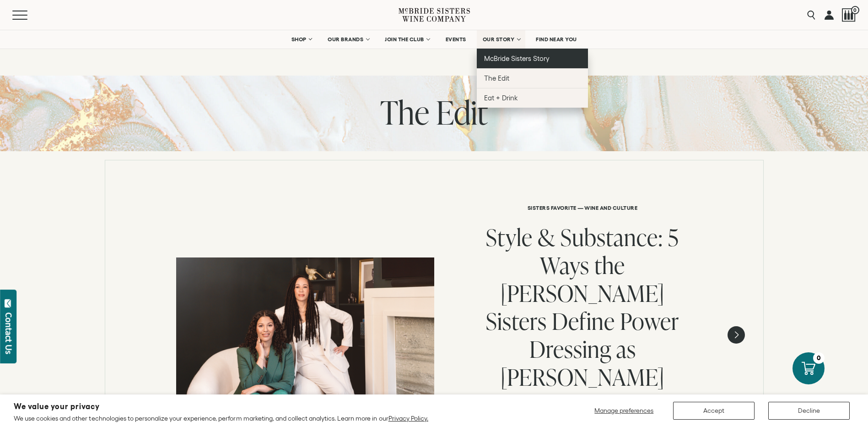 The width and height of the screenshot is (868, 427). I want to click on span: 5, so click(674, 237).